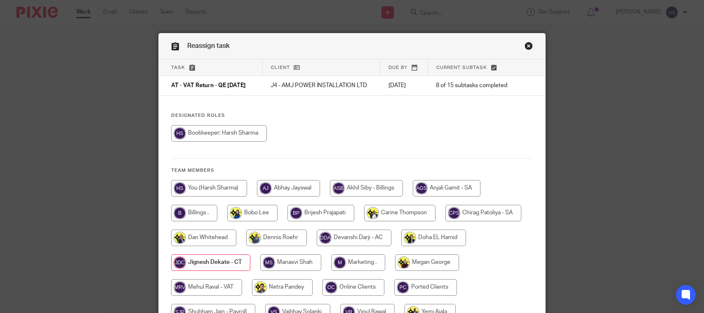 The height and width of the screenshot is (313, 704). I want to click on p: J4 - AMJ POWER INSTALLATION LTD, so click(321, 85).